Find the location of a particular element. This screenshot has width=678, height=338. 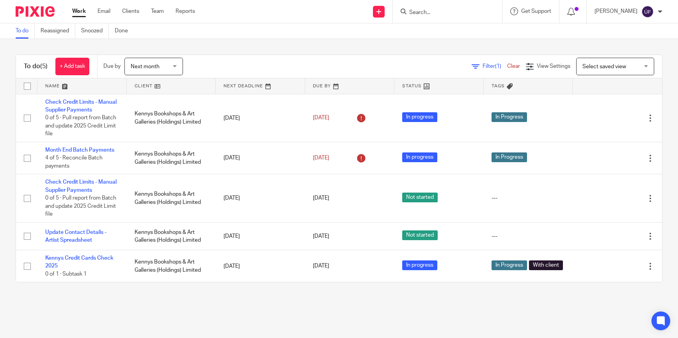

h1: To do is located at coordinates (35, 66).